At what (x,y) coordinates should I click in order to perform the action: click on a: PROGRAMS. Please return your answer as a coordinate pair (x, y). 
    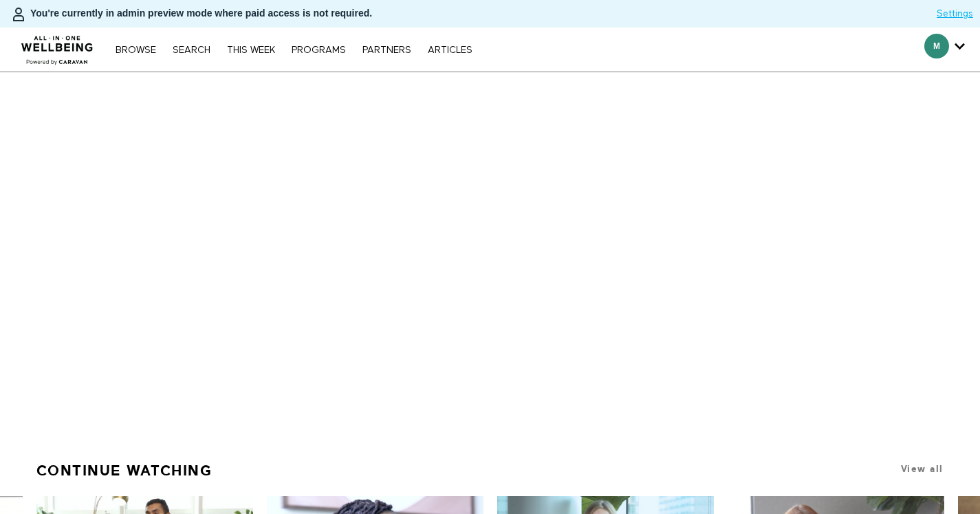
    Looking at the image, I should click on (319, 51).